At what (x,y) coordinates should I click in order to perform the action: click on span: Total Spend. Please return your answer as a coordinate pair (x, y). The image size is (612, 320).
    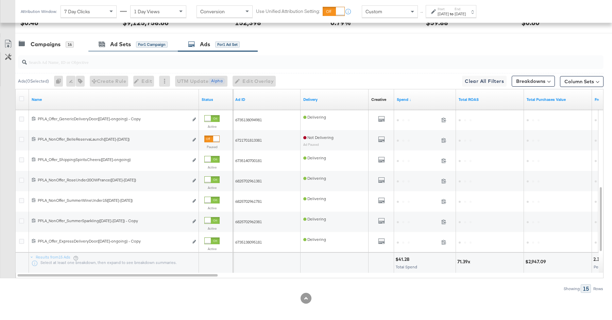
    Looking at the image, I should click on (406, 267).